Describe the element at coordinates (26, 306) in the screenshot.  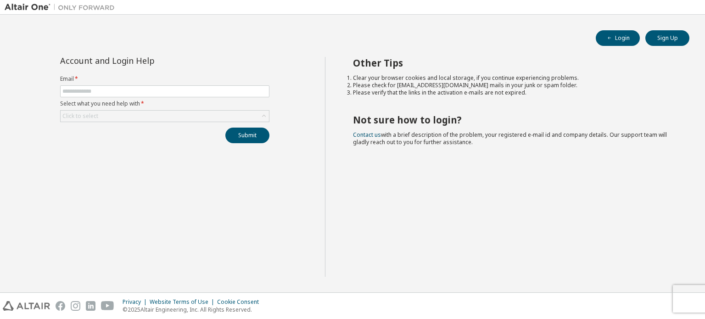
I see `img: altair_logo.svg` at that location.